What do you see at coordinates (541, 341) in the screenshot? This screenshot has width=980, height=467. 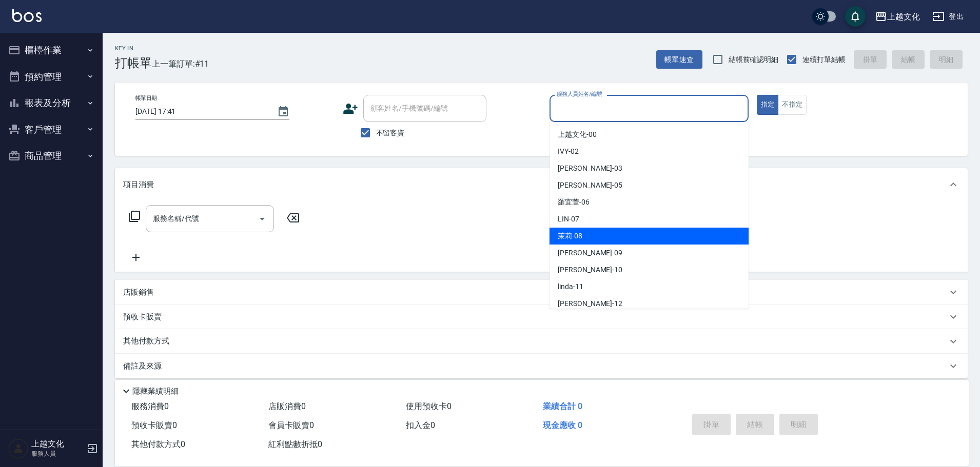 I see `div: 其他付款方式` at bounding box center [541, 341].